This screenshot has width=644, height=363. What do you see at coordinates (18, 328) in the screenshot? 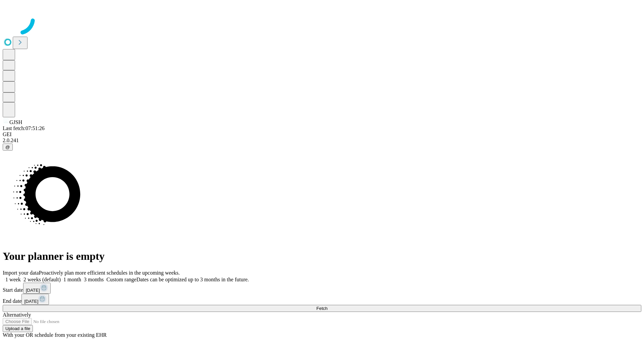
I see `button: Upload a file` at bounding box center [18, 328].